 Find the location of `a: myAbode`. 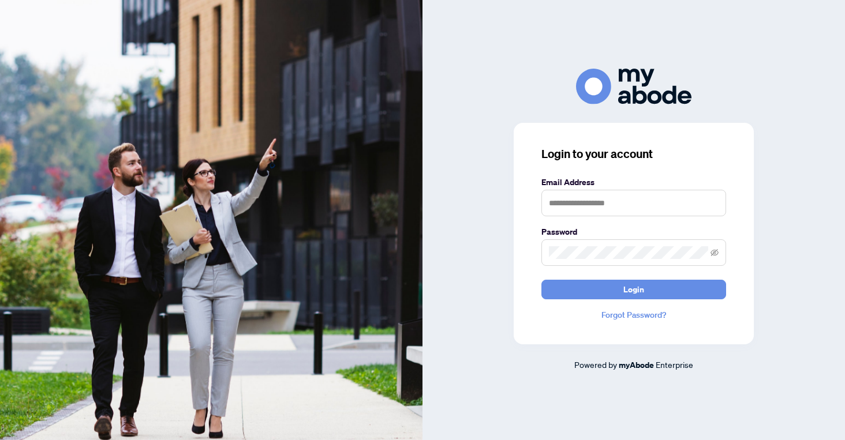

a: myAbode is located at coordinates (636, 365).